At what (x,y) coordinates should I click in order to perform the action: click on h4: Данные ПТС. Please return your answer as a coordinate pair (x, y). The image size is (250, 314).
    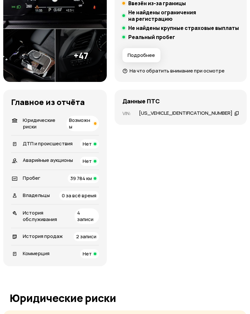
    Looking at the image, I should click on (141, 101).